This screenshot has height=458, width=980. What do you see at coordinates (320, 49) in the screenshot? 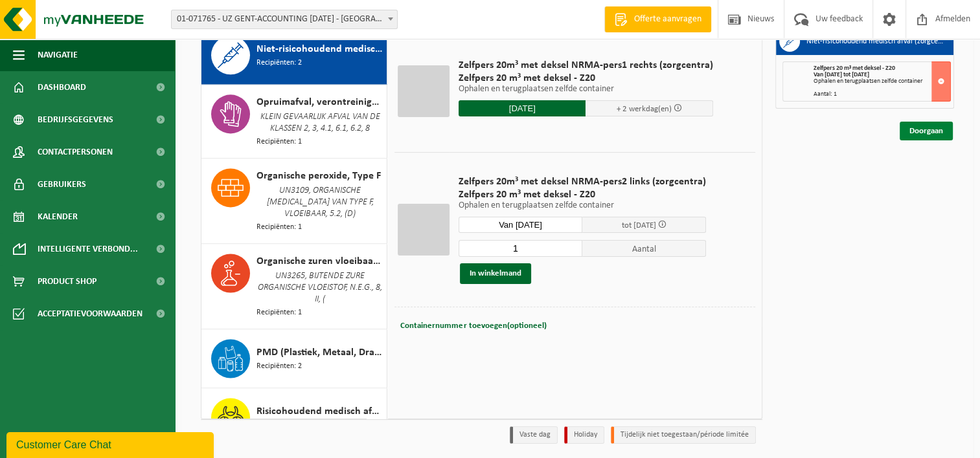
I see `span: Niet-risicohoudend medisch afval (zorgcentra)` at bounding box center [320, 49].